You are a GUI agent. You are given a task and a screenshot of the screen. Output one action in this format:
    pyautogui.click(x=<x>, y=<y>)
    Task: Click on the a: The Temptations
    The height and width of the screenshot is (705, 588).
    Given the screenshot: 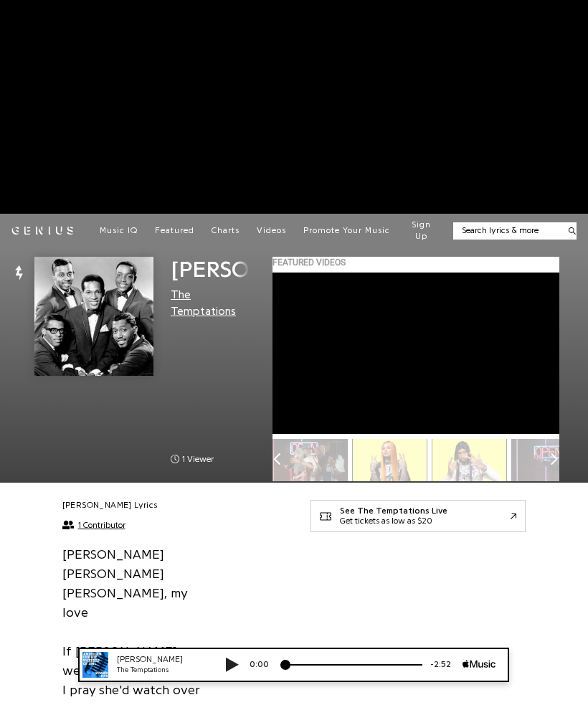 What is the action you would take?
    pyautogui.click(x=203, y=303)
    